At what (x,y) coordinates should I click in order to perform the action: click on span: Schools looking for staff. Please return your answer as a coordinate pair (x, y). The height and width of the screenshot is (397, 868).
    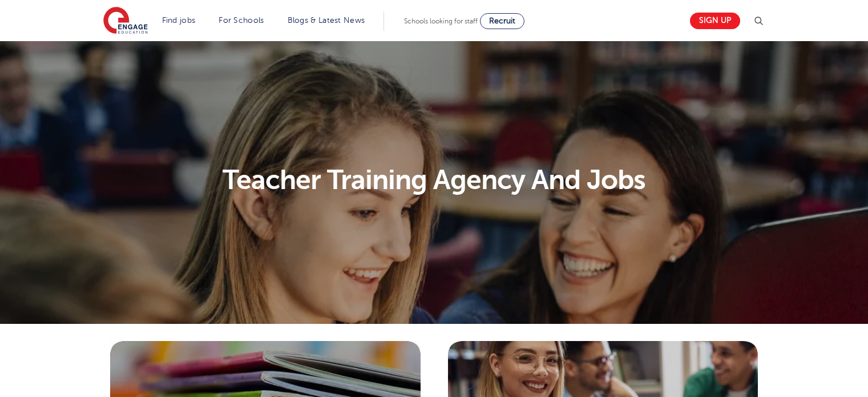
    Looking at the image, I should click on (440, 21).